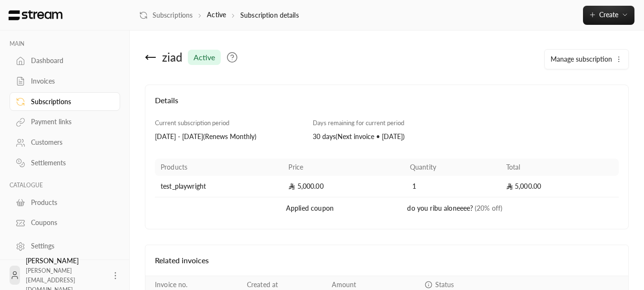 Image resolution: width=644 pixels, height=290 pixels. Describe the element at coordinates (216, 14) in the screenshot. I see `a: Active` at that location.